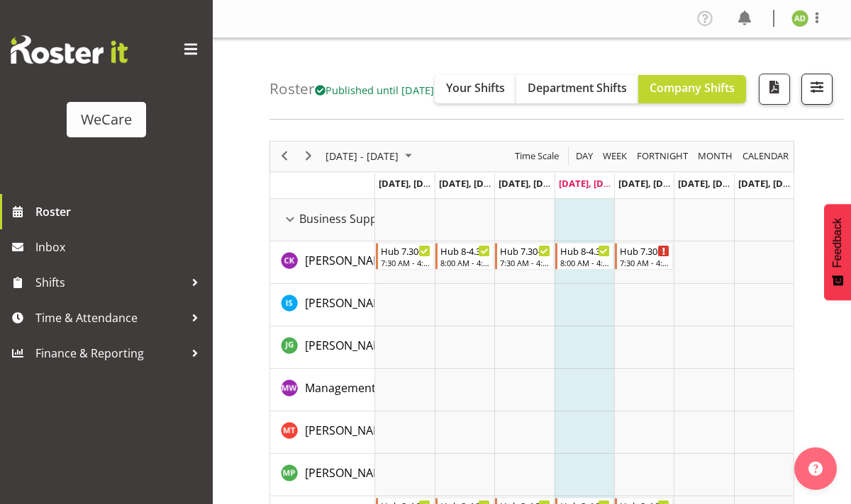  Describe the element at coordinates (309, 156) in the screenshot. I see `button: Next` at that location.